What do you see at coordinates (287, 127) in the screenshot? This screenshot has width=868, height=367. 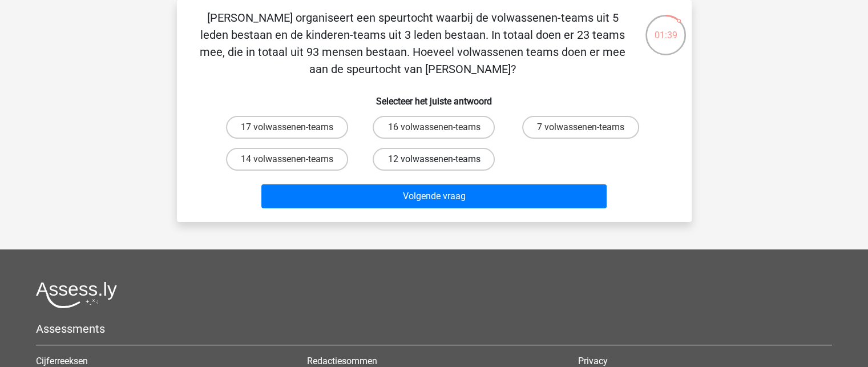 I see `label: 17 volwassenen-teams` at bounding box center [287, 127].